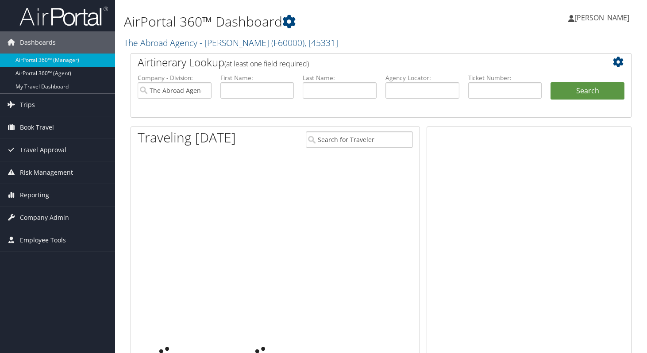 Image resolution: width=647 pixels, height=353 pixels. What do you see at coordinates (43, 150) in the screenshot?
I see `span: Travel Approval` at bounding box center [43, 150].